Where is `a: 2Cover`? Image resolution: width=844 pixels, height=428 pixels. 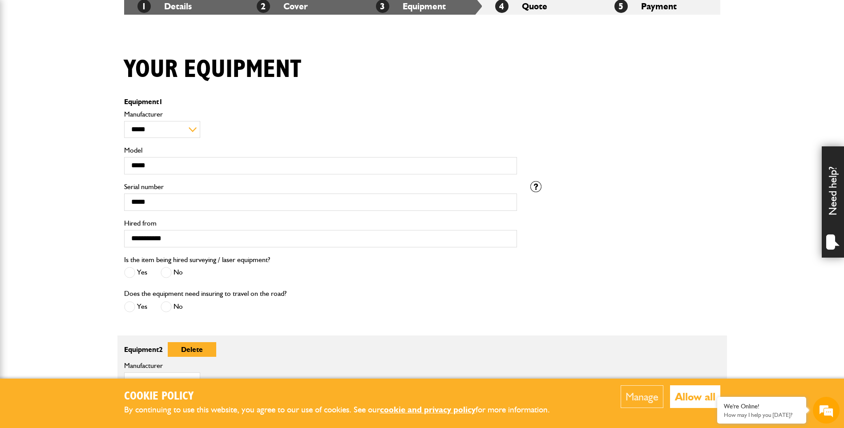 a: 2Cover is located at coordinates (282, 6).